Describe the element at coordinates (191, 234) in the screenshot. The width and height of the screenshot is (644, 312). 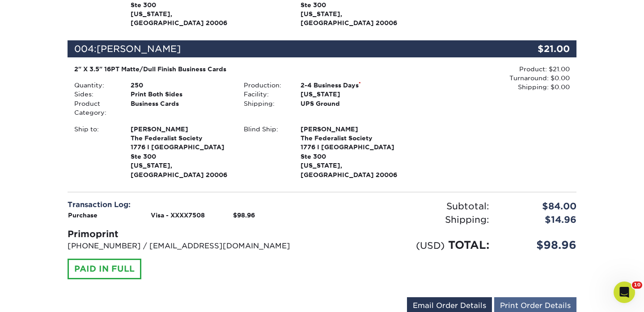
I see `div: Primoprint` at that location.